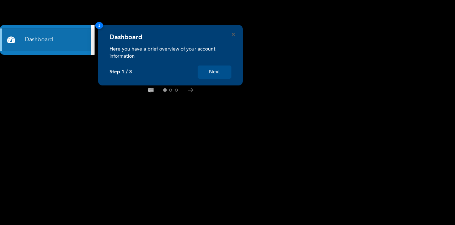 This screenshot has width=455, height=225. Describe the element at coordinates (233, 34) in the screenshot. I see `button: Close` at that location.